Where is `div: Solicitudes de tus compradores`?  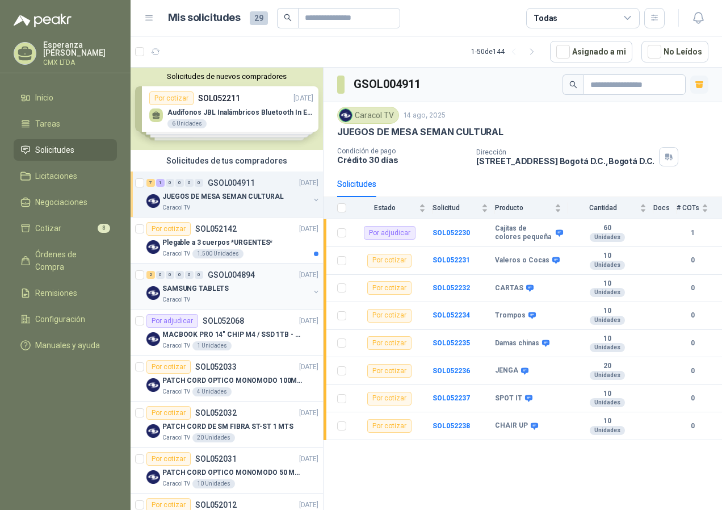
div: Solicitudes de tus compradores is located at coordinates (227, 161).